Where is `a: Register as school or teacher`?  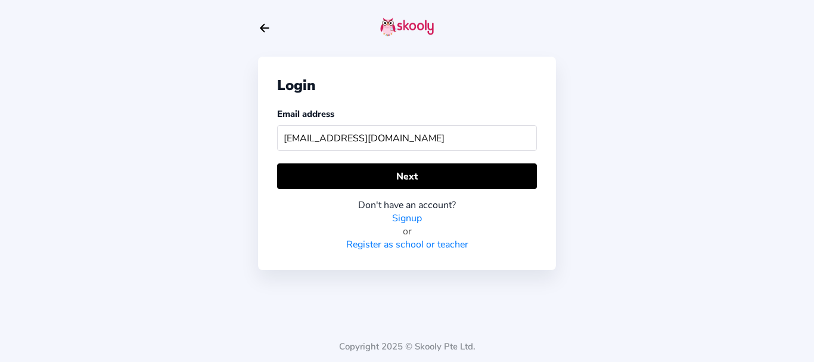 a: Register as school or teacher is located at coordinates (407, 244).